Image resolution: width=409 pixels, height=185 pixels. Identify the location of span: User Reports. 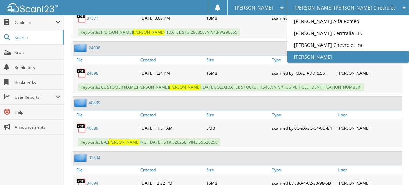
(35, 97).